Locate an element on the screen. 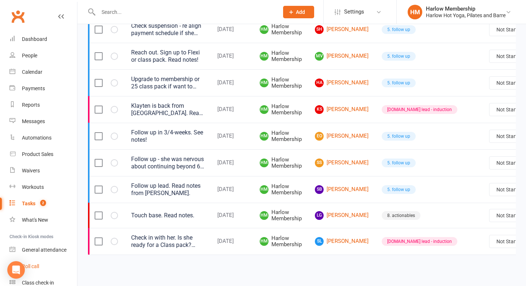 The height and width of the screenshot is (286, 526). div: Open Intercom Messenger is located at coordinates (16, 270).